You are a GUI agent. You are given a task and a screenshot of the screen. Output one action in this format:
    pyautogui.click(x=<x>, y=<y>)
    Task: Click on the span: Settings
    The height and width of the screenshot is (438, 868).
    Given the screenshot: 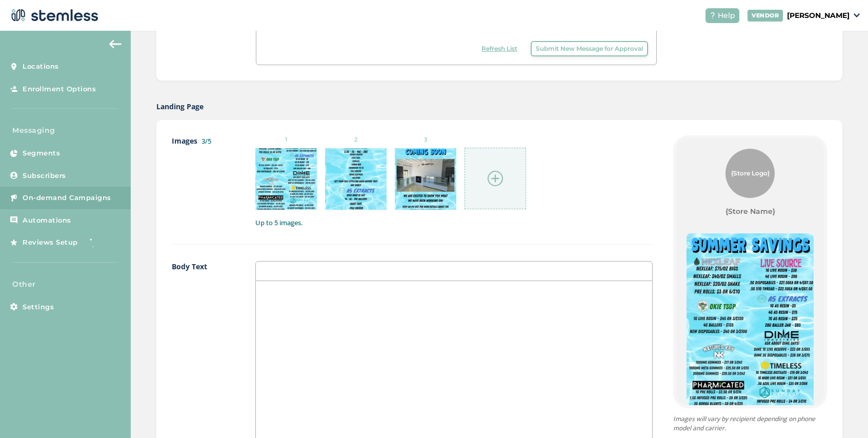 What is the action you would take?
    pyautogui.click(x=38, y=307)
    